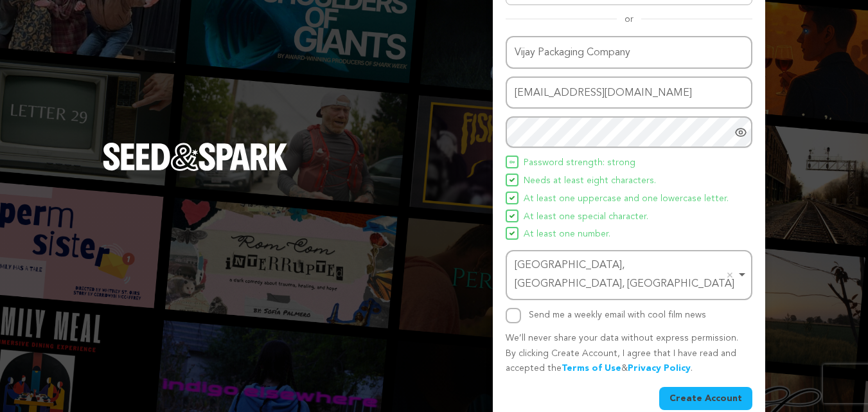  What do you see at coordinates (195, 170) in the screenshot?
I see `a: Seed&Spark Homepage` at bounding box center [195, 170].